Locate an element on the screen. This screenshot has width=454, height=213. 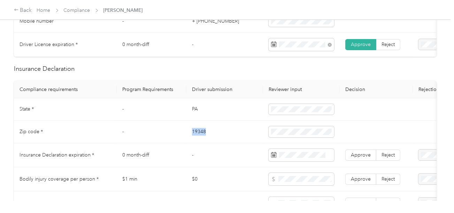
td: Insurance Declaration expiration * is located at coordinates (65, 155).